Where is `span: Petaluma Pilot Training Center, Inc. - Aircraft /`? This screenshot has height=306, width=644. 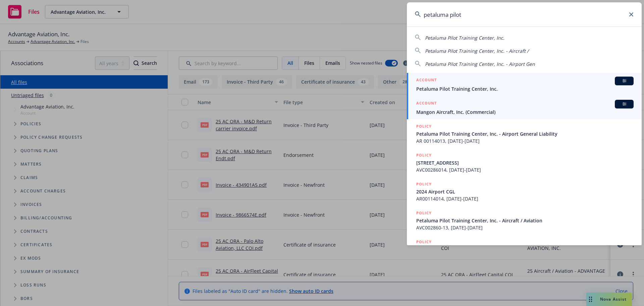
span: Petaluma Pilot Training Center, Inc. - Aircraft / is located at coordinates (476, 51).